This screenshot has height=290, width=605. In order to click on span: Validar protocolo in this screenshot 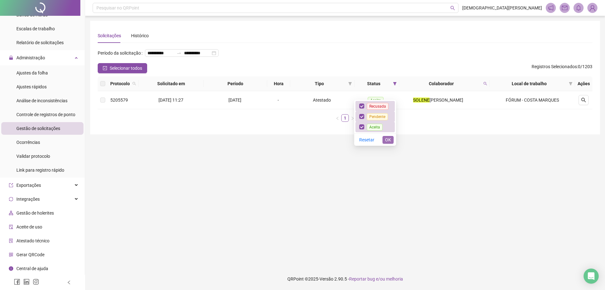, I will do `click(33, 156)`.